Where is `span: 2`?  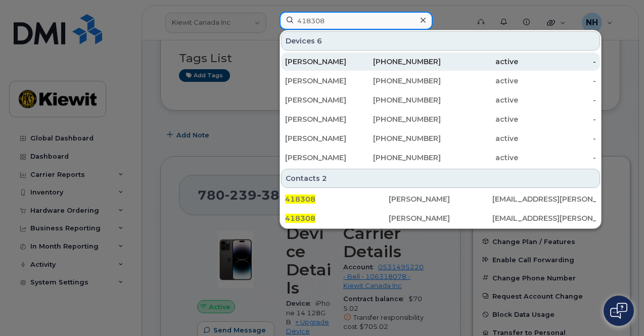
span: 2 is located at coordinates (325, 178).